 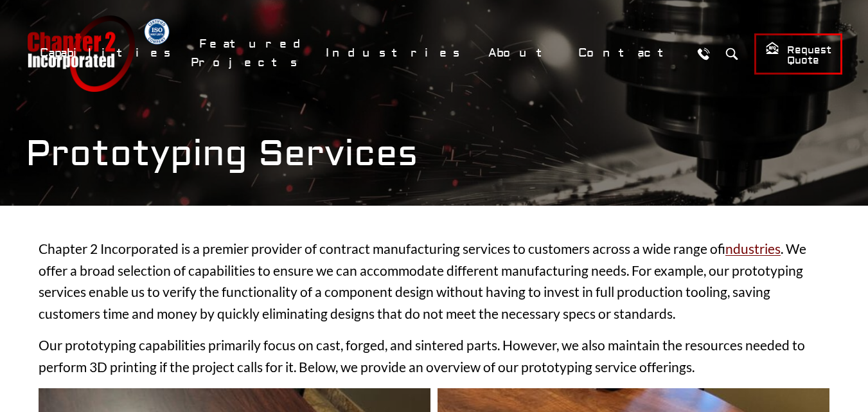 What do you see at coordinates (251, 53) in the screenshot?
I see `a: Featured Projects` at bounding box center [251, 53].